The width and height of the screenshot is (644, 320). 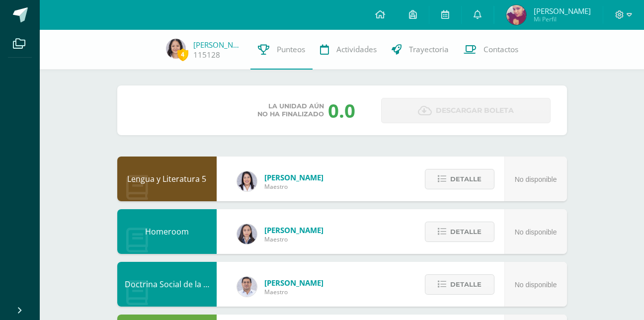 I want to click on img: 56fa8ae54895f260aaa680a71fb556c5.png, so click(x=516, y=15).